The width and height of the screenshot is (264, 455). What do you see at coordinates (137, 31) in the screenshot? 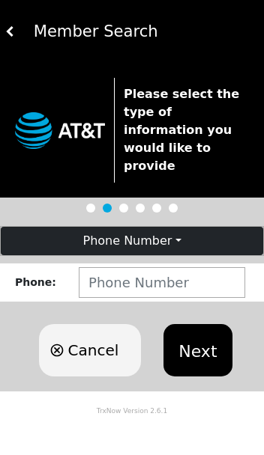
I see `div: Member Search` at bounding box center [137, 31].